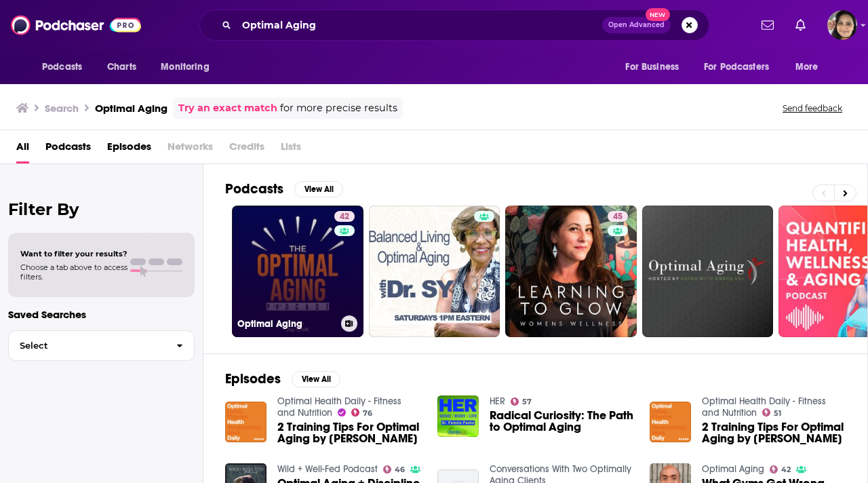 The height and width of the screenshot is (483, 868). I want to click on input: Search podcasts, credits, & more..., so click(419, 25).